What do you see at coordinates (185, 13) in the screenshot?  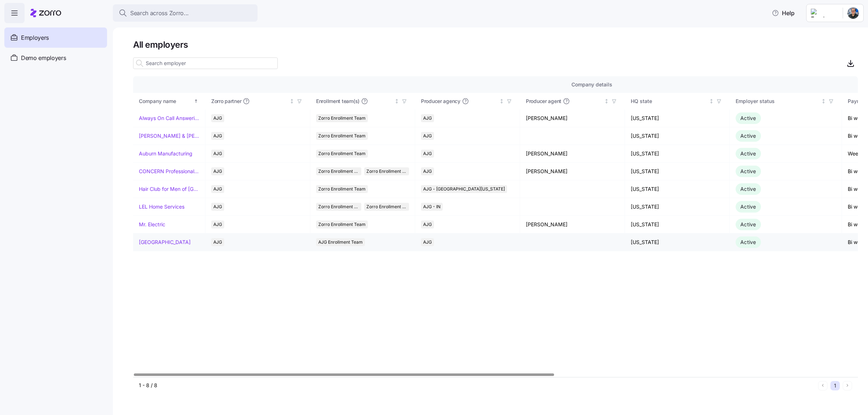 I see `button: Search across Zorro...` at bounding box center [185, 13].